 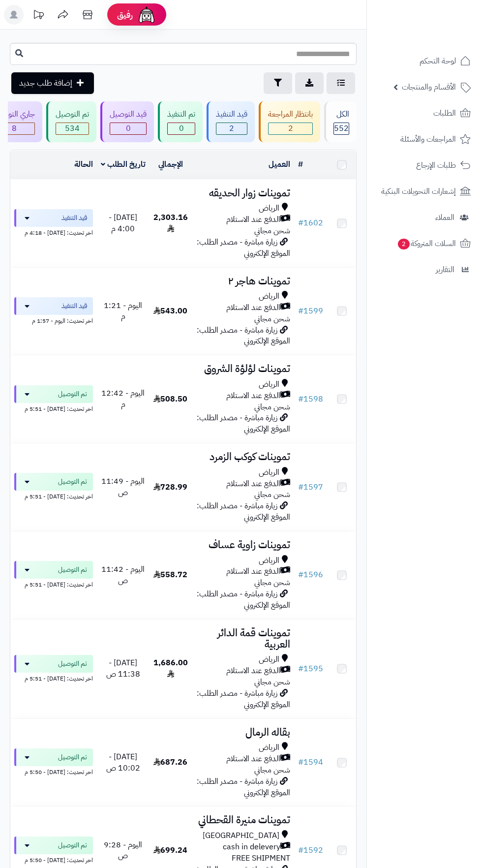 I want to click on a: التقارير, so click(x=425, y=270).